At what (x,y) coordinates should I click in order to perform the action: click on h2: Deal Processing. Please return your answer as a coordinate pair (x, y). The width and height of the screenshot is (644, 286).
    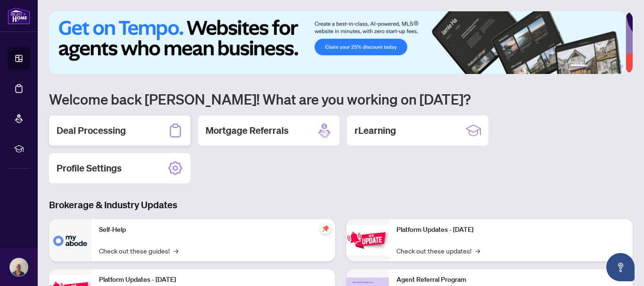
    Looking at the image, I should click on (91, 130).